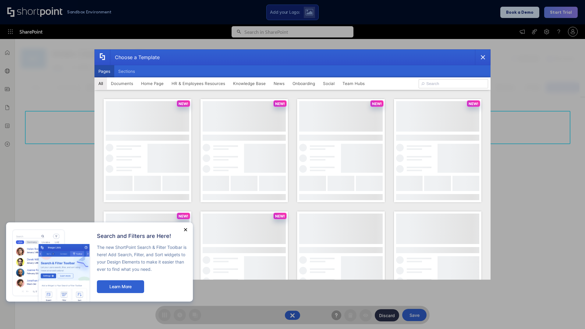 The width and height of the screenshot is (585, 329). Describe the element at coordinates (101, 83) in the screenshot. I see `button: All` at that location.